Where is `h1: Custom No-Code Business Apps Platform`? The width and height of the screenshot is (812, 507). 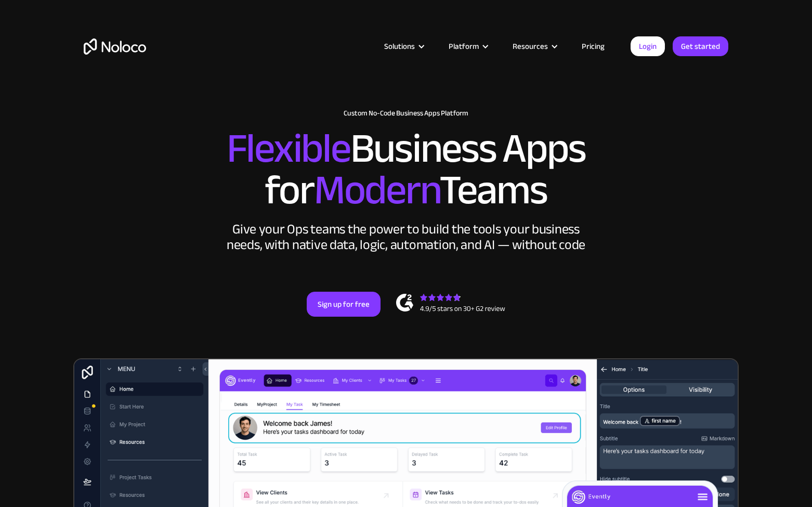
h1: Custom No-Code Business Apps Platform is located at coordinates (406, 113).